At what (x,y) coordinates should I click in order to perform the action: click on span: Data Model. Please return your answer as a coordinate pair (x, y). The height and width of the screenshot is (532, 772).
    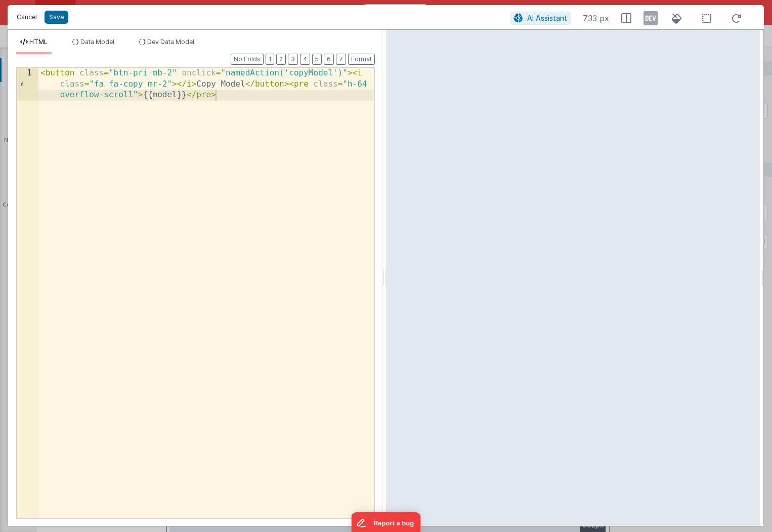
    Looking at the image, I should click on (97, 41).